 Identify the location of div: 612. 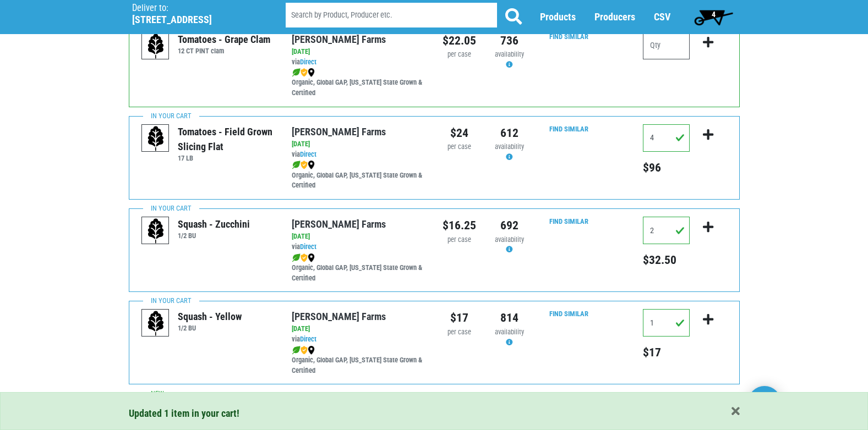
(509, 133).